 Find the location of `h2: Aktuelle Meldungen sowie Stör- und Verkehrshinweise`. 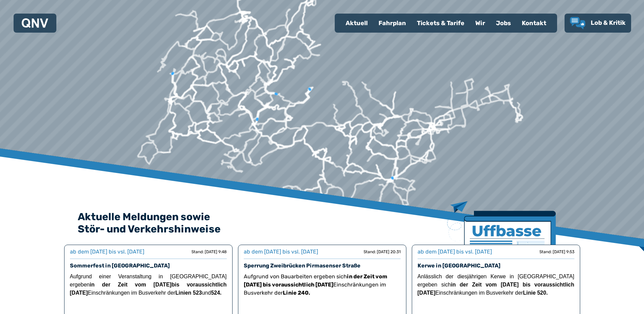

h2: Aktuelle Meldungen sowie Stör- und Verkehrshinweise is located at coordinates (322, 223).